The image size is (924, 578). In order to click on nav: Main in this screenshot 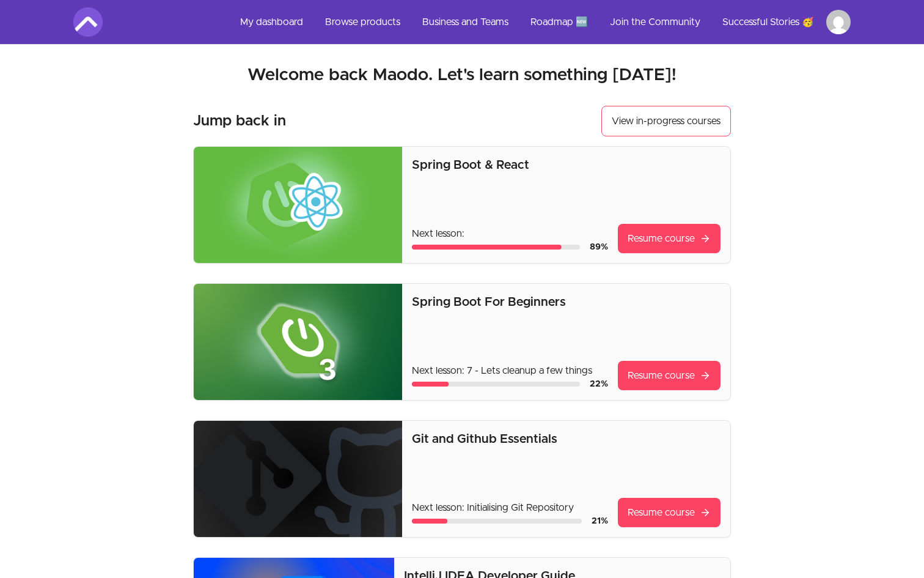, I will do `click(540, 22)`.